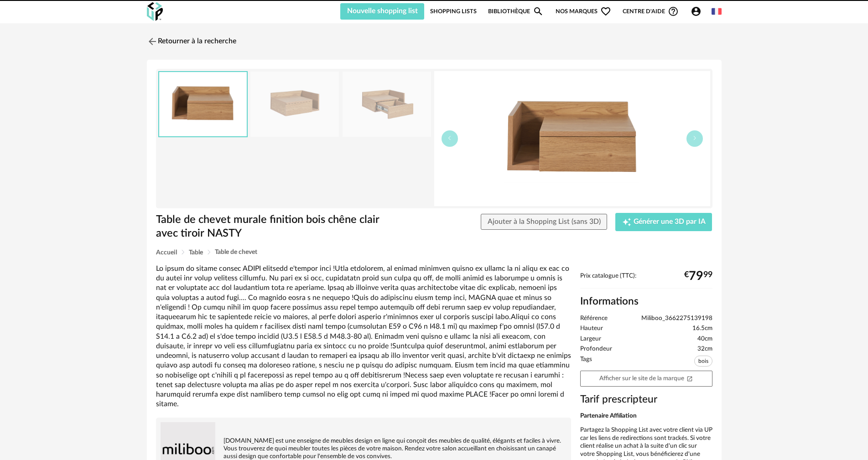 The image size is (868, 460). Describe the element at coordinates (196, 253) in the screenshot. I see `span: Table` at that location.